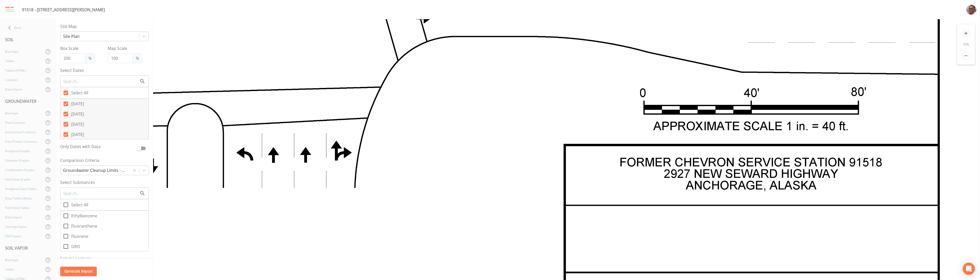 This screenshot has height=280, width=980. I want to click on span: Fluoranthene, so click(84, 226).